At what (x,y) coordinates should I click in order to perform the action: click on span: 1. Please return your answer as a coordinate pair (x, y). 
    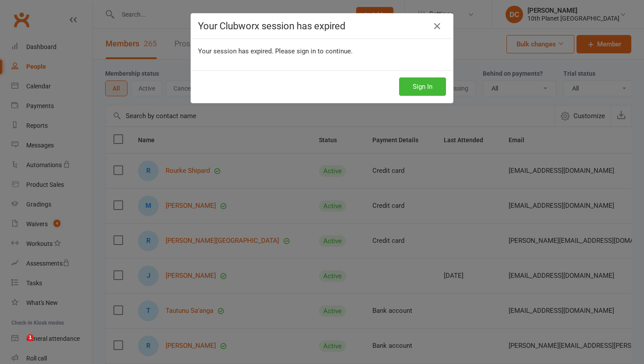
    Looking at the image, I should click on (30, 338).